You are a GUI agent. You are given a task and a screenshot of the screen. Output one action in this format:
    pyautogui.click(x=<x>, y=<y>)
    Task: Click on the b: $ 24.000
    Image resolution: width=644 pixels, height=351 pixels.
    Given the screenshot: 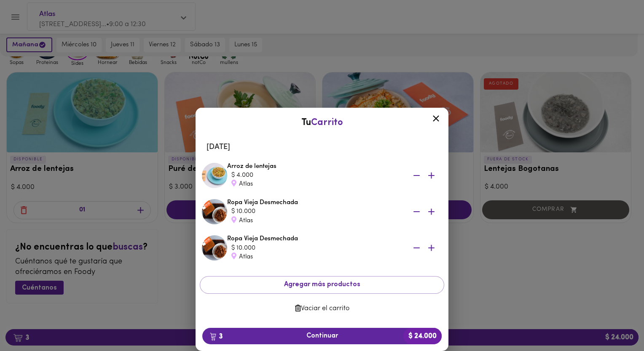 What is the action you would take?
    pyautogui.click(x=422, y=336)
    